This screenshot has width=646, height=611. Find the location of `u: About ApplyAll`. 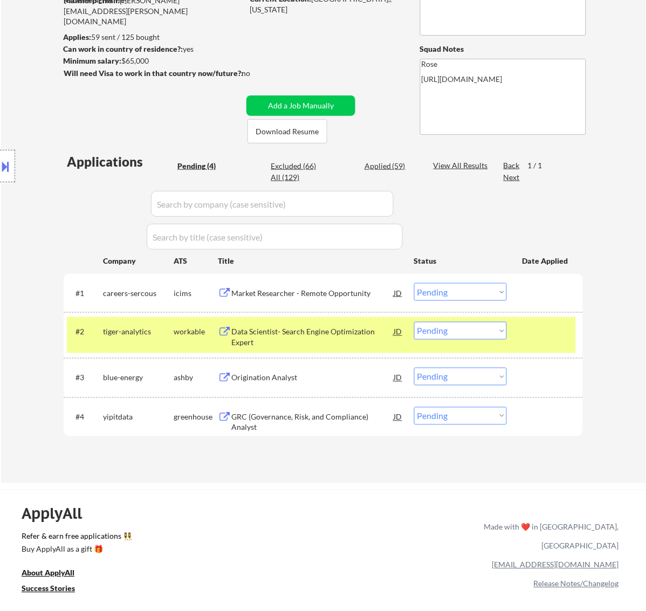

u: About ApplyAll is located at coordinates (48, 573).